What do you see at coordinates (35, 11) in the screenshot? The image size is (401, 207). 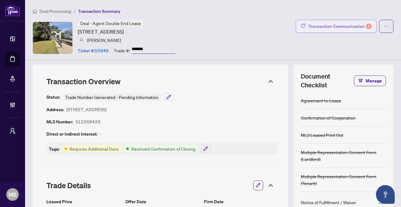 I see `span: home` at bounding box center [35, 11].